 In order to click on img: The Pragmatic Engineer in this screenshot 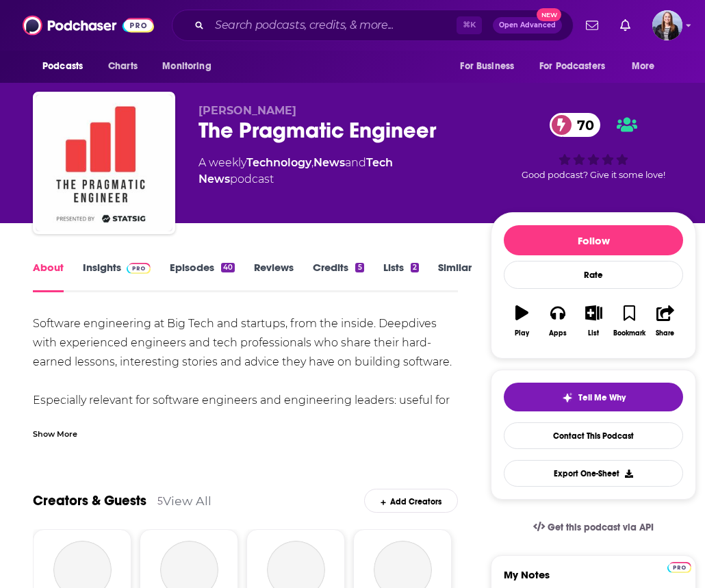, I will do `click(104, 163)`.